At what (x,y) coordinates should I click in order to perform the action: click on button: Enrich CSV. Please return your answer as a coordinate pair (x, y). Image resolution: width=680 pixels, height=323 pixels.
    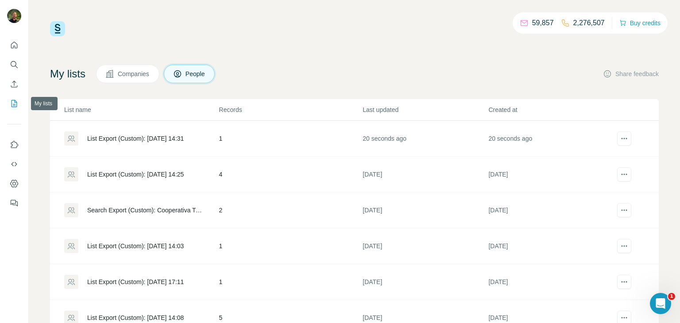
    Looking at the image, I should click on (14, 84).